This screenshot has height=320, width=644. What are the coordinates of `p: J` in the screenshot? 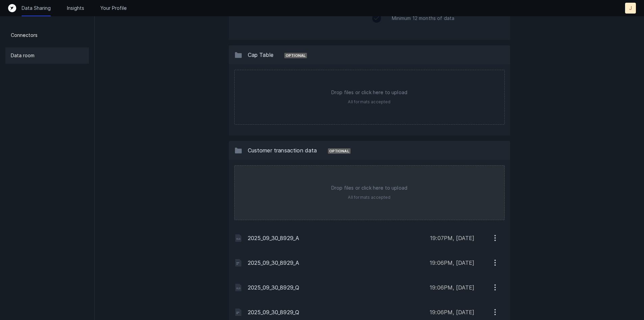 It's located at (630, 8).